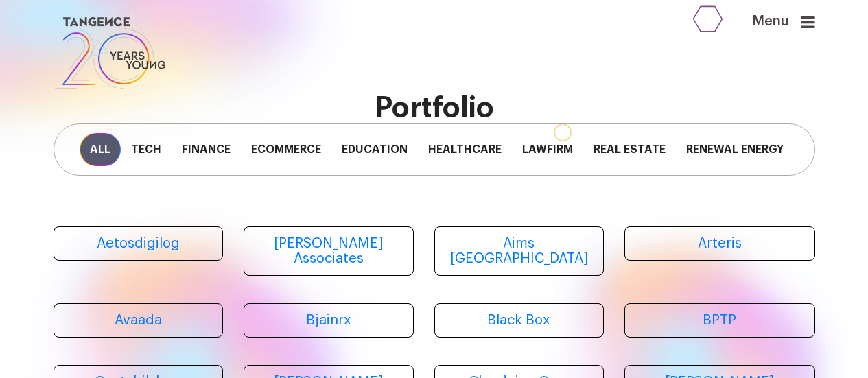  Describe the element at coordinates (139, 320) in the screenshot. I see `a: Avaada` at that location.